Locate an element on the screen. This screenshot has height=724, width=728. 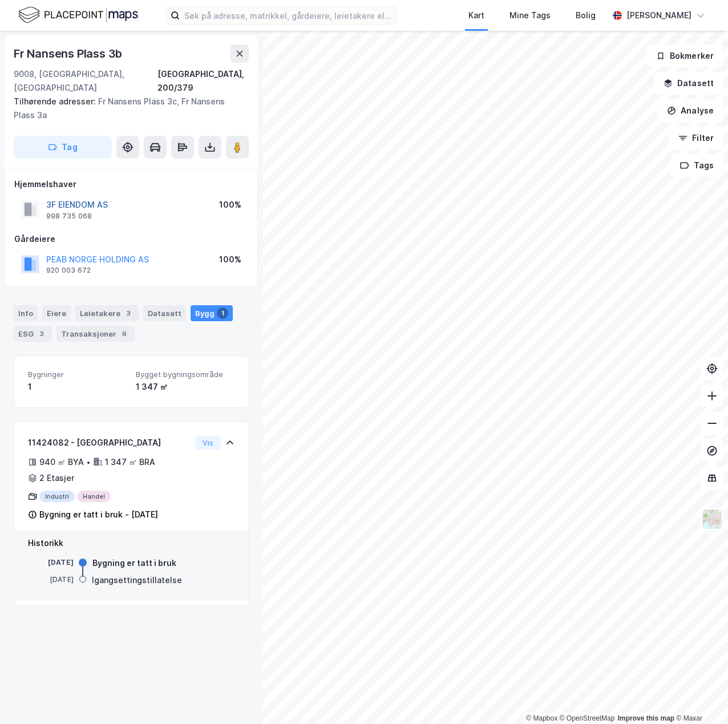
span: Bygninger is located at coordinates (77, 374).